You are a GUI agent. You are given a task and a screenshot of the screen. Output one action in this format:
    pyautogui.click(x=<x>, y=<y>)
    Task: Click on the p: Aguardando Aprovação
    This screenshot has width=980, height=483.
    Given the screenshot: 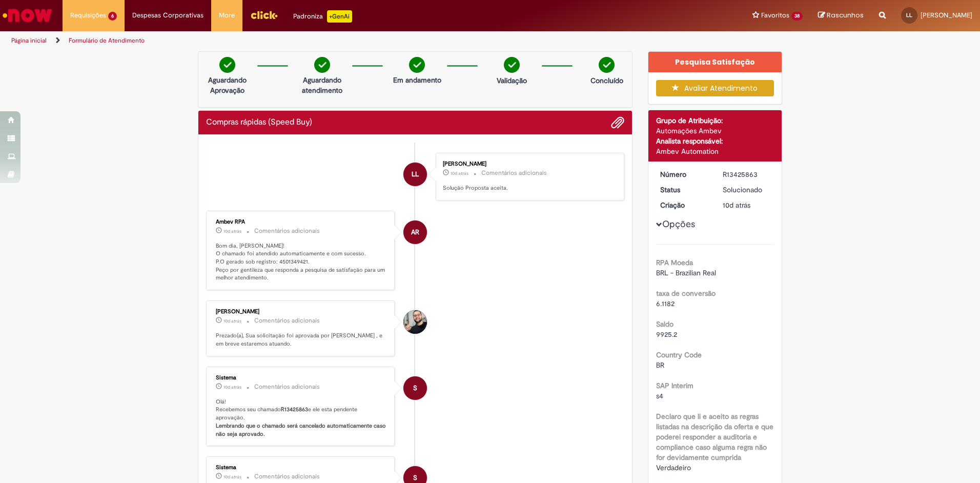 What is the action you would take?
    pyautogui.click(x=227, y=85)
    